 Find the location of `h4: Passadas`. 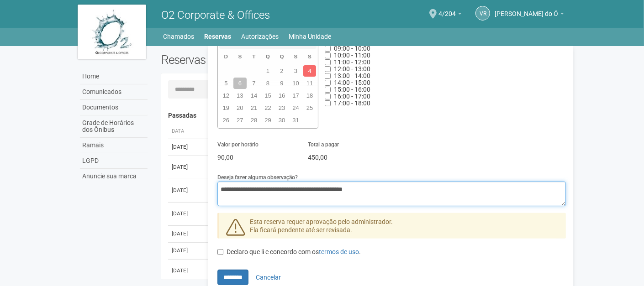

h4: Passadas is located at coordinates (364, 115).